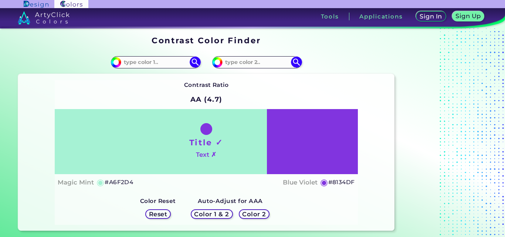 The width and height of the screenshot is (505, 237). Describe the element at coordinates (206, 40) in the screenshot. I see `h1: Contrast Color Finder` at that location.